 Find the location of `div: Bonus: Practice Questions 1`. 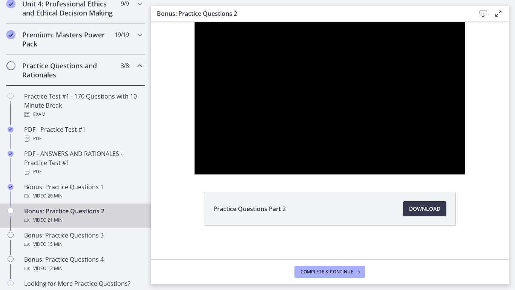

div: Bonus: Practice Questions 1 is located at coordinates (83, 191).